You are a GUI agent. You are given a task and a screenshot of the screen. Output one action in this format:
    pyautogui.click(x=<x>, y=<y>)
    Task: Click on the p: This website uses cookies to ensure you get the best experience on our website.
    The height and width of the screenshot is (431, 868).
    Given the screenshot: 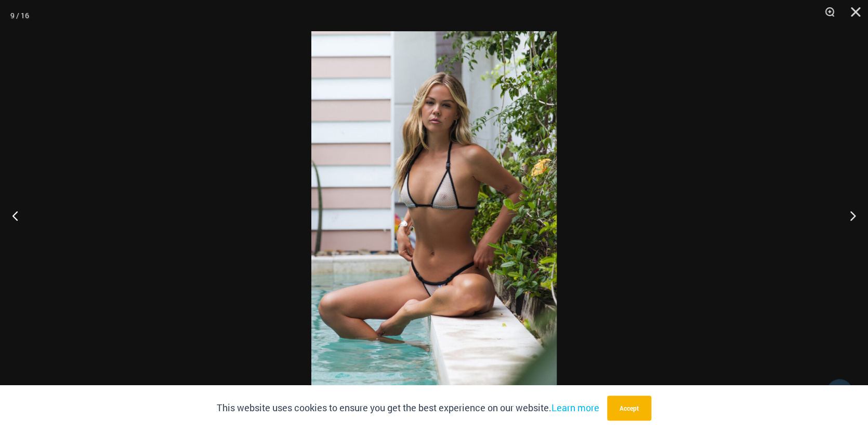 What is the action you would take?
    pyautogui.click(x=408, y=408)
    